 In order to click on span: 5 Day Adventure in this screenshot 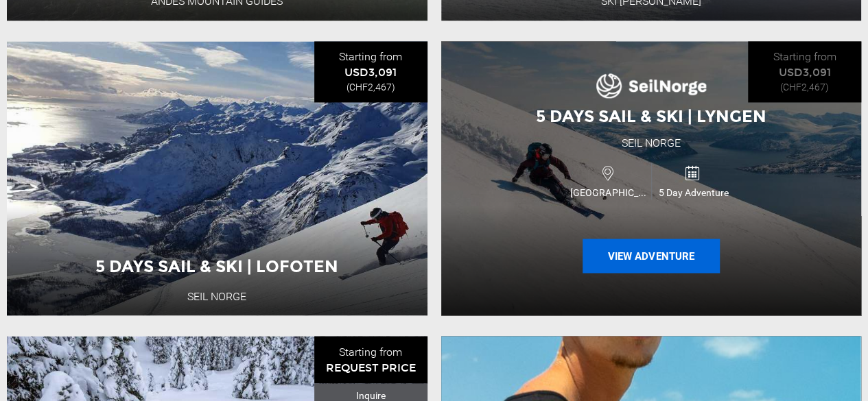, I will do `click(693, 193)`.